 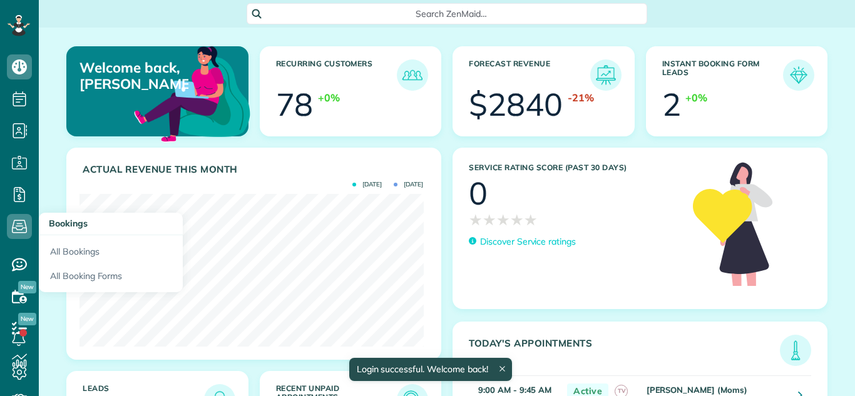 What do you see at coordinates (522, 242) in the screenshot?
I see `a: Discover Service ratings` at bounding box center [522, 242].